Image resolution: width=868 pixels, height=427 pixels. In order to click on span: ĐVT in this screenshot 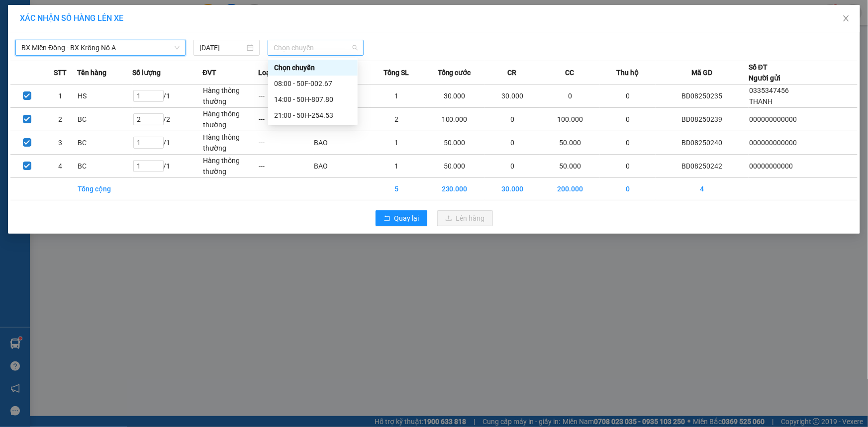, I will do `click(210, 73)`.